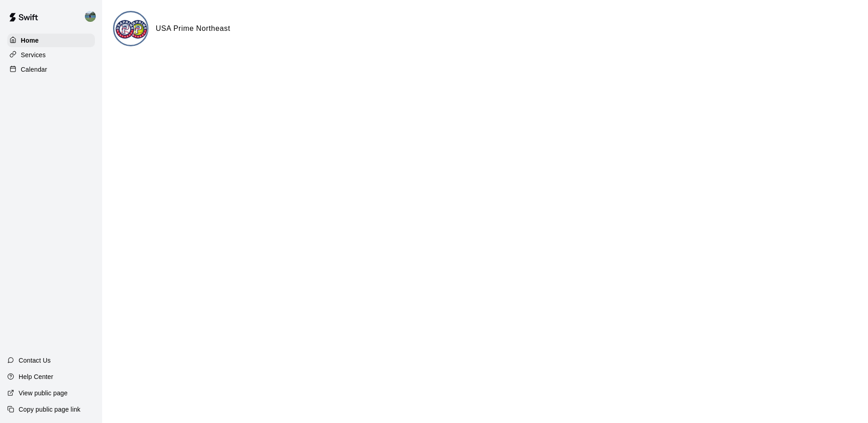  What do you see at coordinates (90, 16) in the screenshot?
I see `img: Andrew Hoffman` at bounding box center [90, 16].